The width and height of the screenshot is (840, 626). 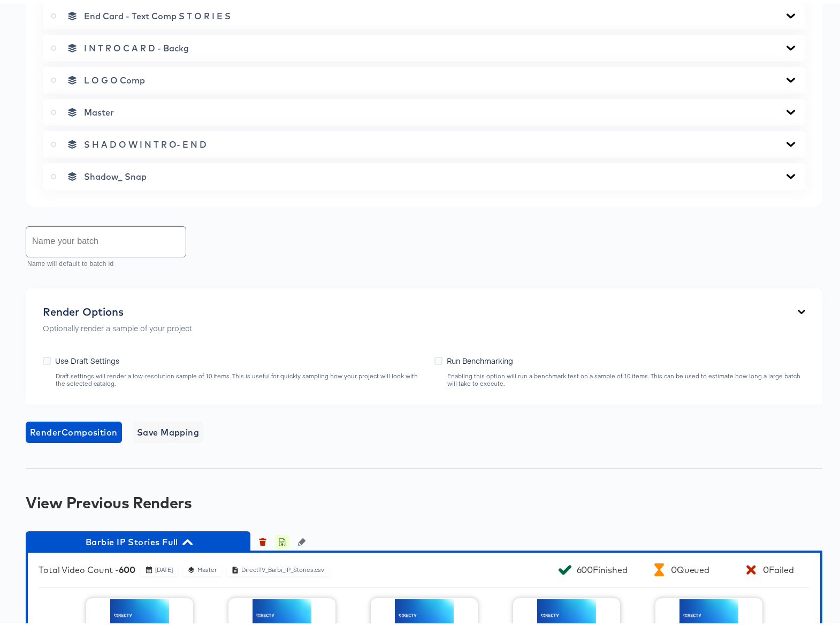 I want to click on div: View Previous Renders, so click(x=424, y=499).